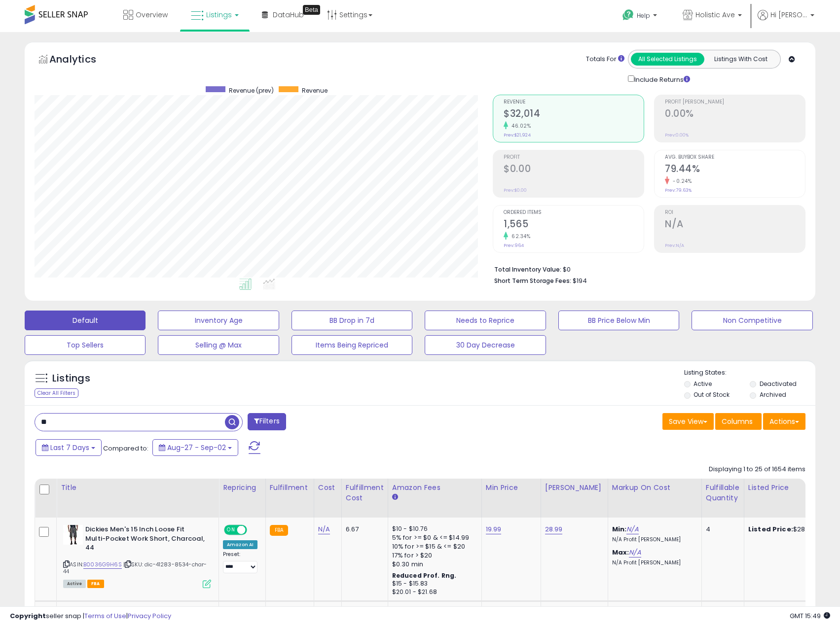 This screenshot has height=626, width=840. What do you see at coordinates (85, 345) in the screenshot?
I see `button: Top Sellers` at bounding box center [85, 345].